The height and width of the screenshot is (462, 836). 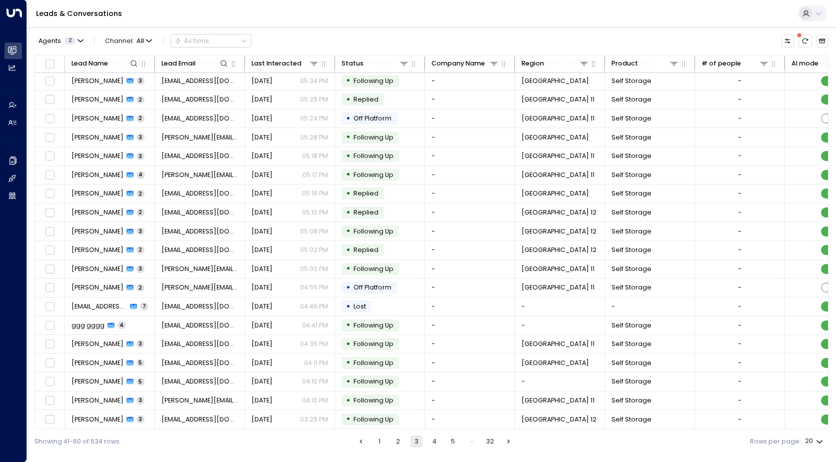 I want to click on span: aoifemburbridge@gmail.com, so click(x=200, y=250).